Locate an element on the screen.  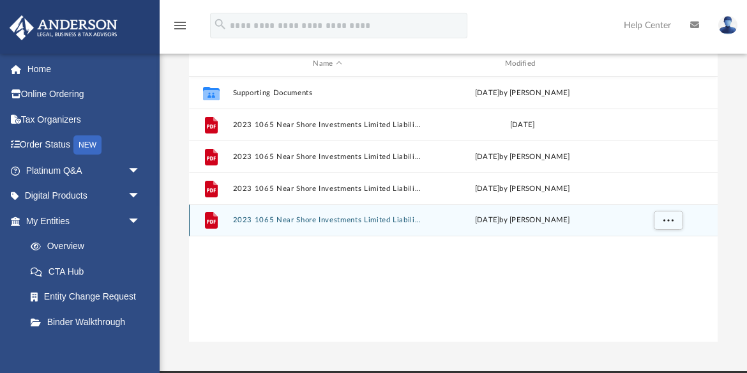
i: menu is located at coordinates (180, 26).